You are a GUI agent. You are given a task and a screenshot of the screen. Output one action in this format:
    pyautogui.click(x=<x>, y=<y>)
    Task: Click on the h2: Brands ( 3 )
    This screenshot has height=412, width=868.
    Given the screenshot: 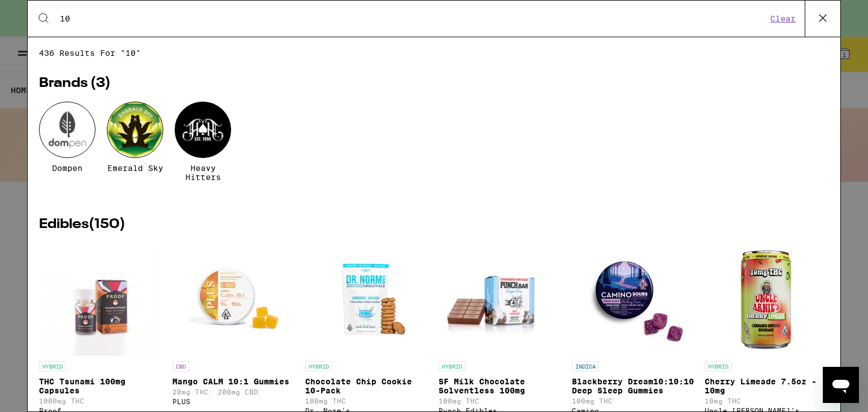 What is the action you would take?
    pyautogui.click(x=434, y=84)
    